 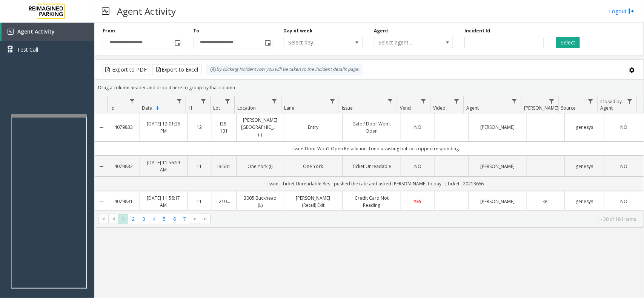 I want to click on a: Credit Card Not Reading, so click(x=372, y=202).